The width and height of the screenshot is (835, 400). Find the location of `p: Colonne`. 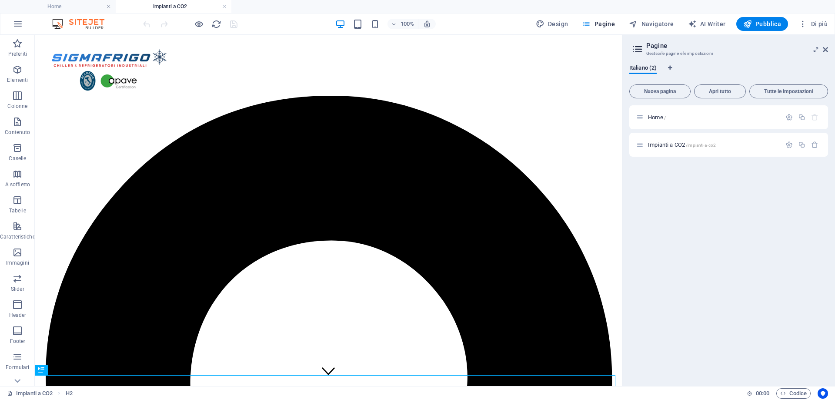

p: Colonne is located at coordinates (17, 106).